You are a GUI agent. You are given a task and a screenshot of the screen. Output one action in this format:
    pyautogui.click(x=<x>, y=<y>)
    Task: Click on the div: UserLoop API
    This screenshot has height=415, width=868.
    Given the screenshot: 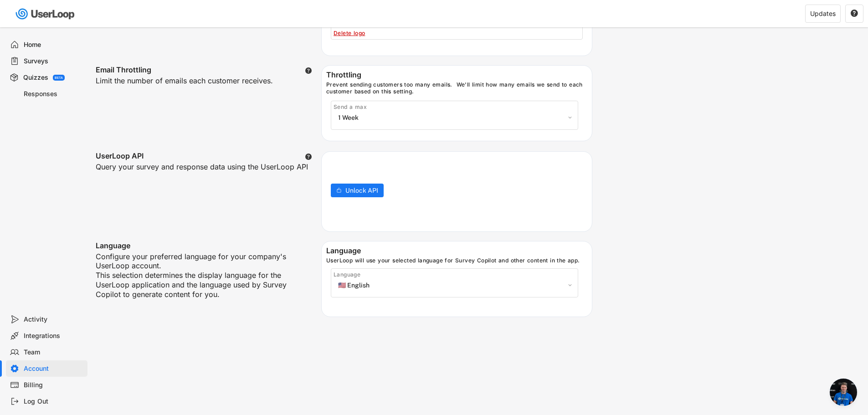 What is the action you would take?
    pyautogui.click(x=119, y=157)
    